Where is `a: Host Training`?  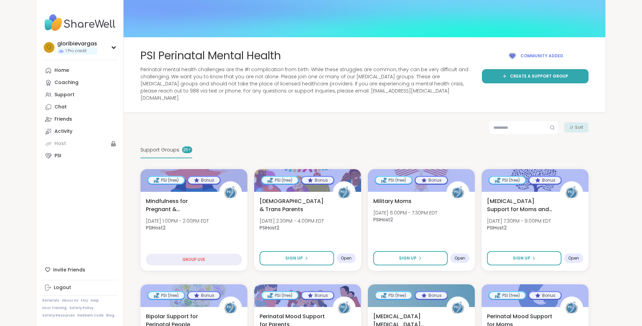 a: Host Training is located at coordinates (54, 308).